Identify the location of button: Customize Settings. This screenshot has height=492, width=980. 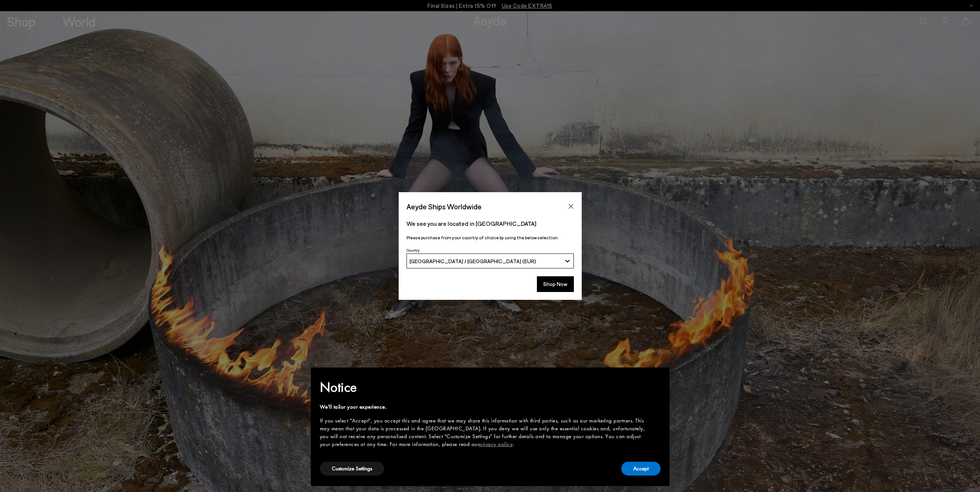
(352, 468).